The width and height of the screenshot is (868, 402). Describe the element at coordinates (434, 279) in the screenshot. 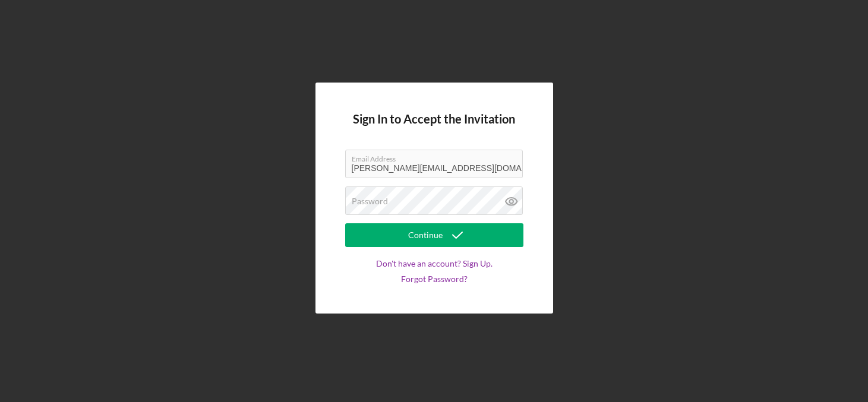

I see `a: Forgot Password?` at that location.